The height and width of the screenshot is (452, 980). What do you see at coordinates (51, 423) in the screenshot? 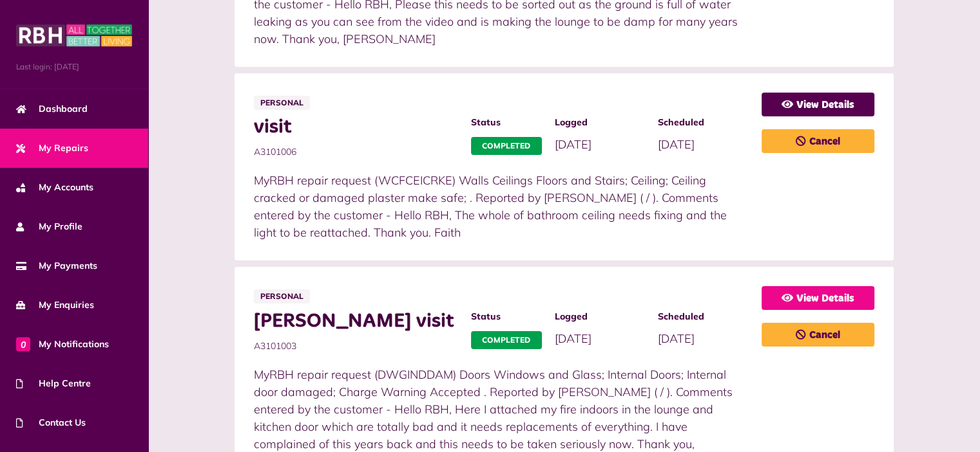
I see `span: Contact Us` at bounding box center [51, 423].